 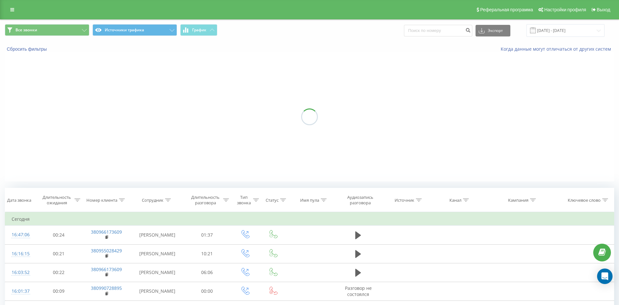 What do you see at coordinates (455, 200) in the screenshot?
I see `div: Канал` at bounding box center [455, 200].